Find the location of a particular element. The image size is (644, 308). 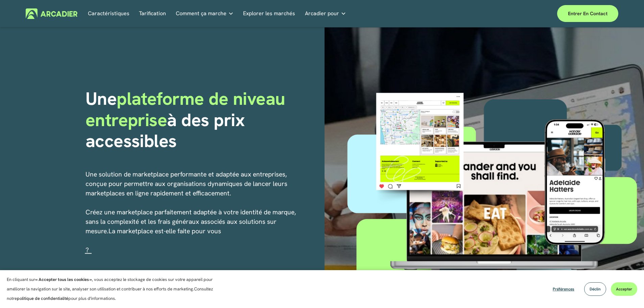

font: En cliquant sur is located at coordinates (21, 279).